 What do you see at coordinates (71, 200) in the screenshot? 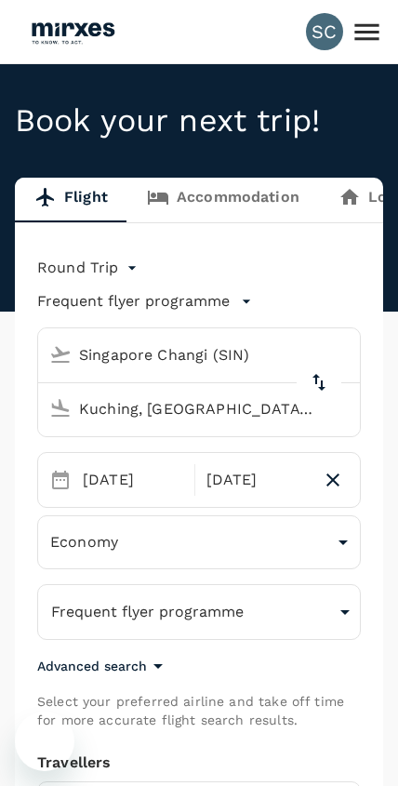
I see `a: Flight` at bounding box center [71, 200].